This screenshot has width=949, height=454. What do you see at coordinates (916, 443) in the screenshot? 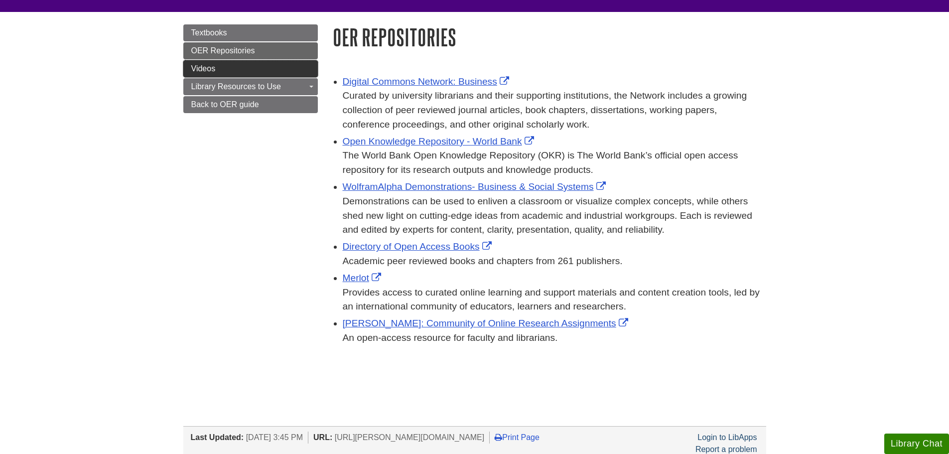
I see `button: Library Chat` at bounding box center [916, 443].